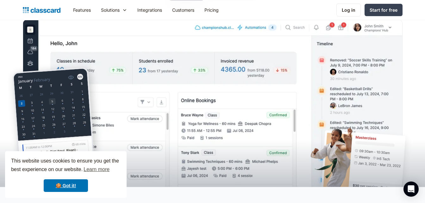 Image resolution: width=425 pixels, height=203 pixels. I want to click on a: Pricing, so click(211, 10).